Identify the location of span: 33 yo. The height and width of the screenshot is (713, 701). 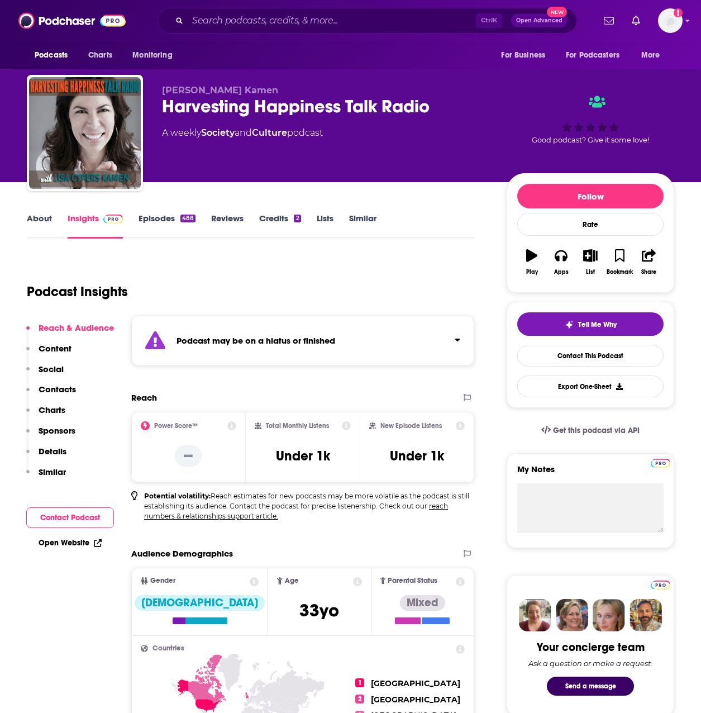
(319, 610).